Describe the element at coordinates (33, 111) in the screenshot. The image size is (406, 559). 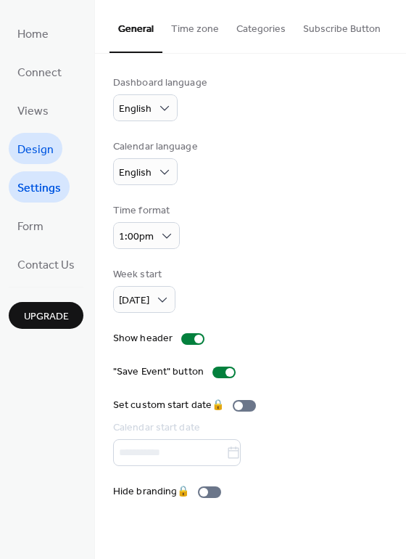
I see `span: Views` at that location.